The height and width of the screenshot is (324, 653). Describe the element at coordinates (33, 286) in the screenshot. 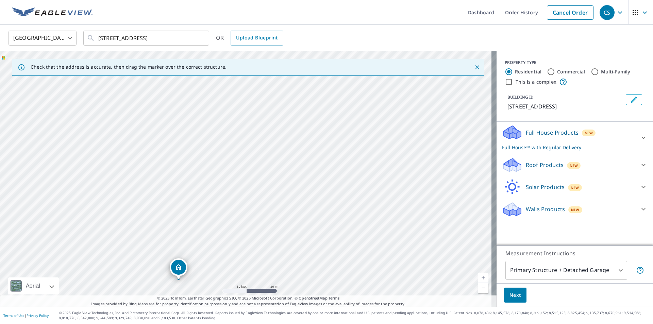

I see `div: Aerial` at that location.